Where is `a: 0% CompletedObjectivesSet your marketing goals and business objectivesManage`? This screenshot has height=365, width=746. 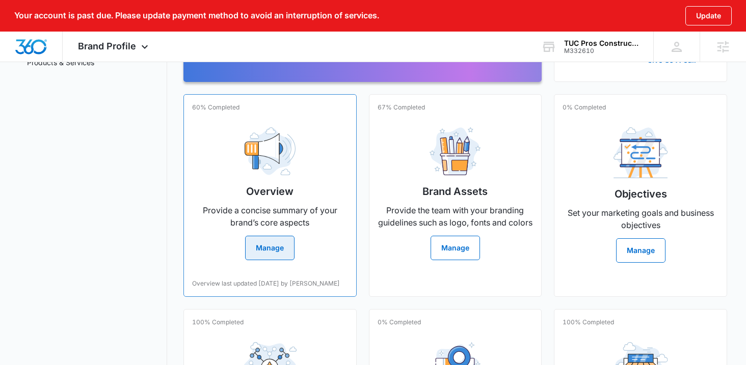
a: 0% CompletedObjectivesSet your marketing goals and business objectivesManage is located at coordinates (640, 196).